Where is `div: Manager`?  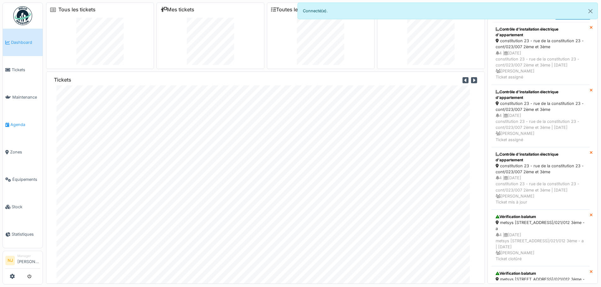
div: Manager is located at coordinates (29, 256).